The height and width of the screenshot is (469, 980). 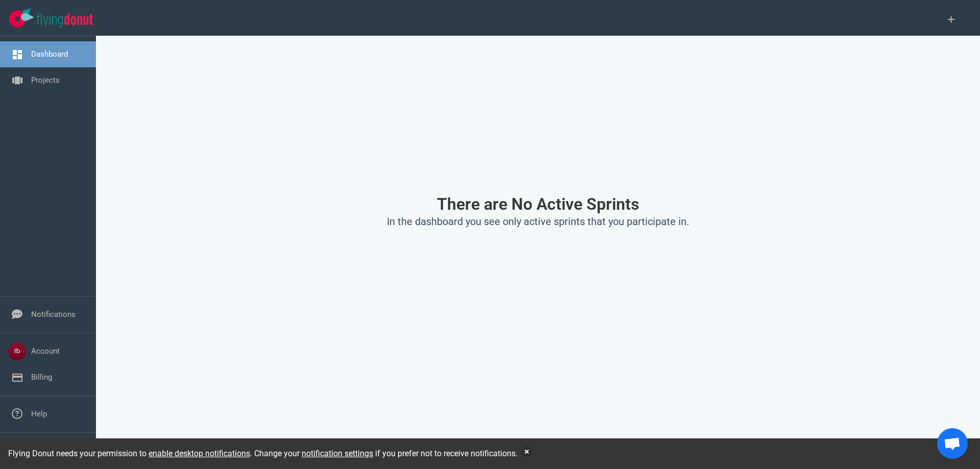 I want to click on a: Help, so click(x=39, y=414).